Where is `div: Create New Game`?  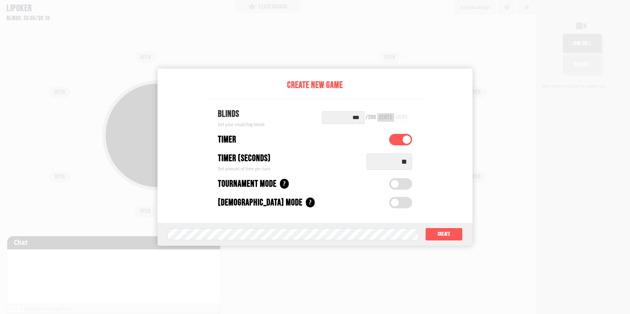 div: Create New Game is located at coordinates (315, 85).